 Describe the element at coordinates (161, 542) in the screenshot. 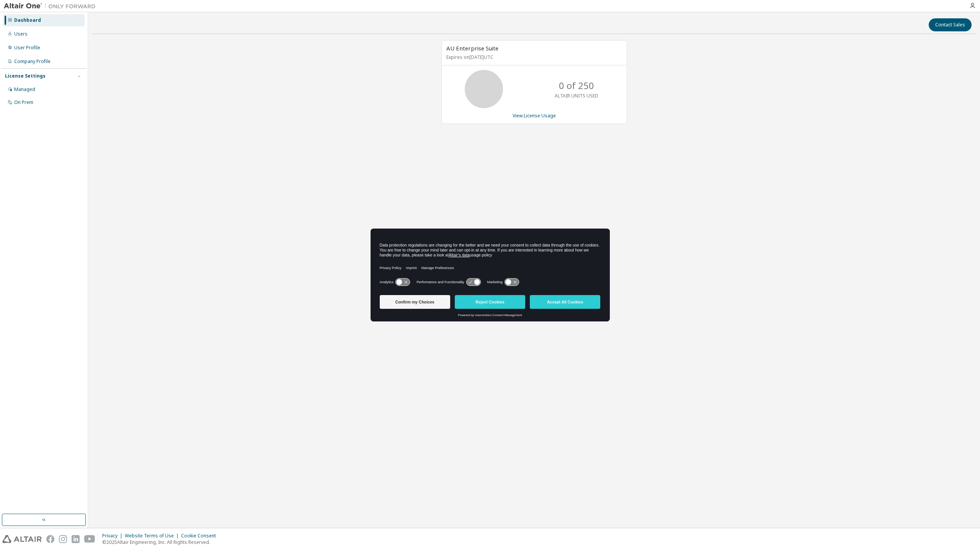

I see `p: © 2025 Altair Engineering, Inc. All Rights Reserved.` at that location.